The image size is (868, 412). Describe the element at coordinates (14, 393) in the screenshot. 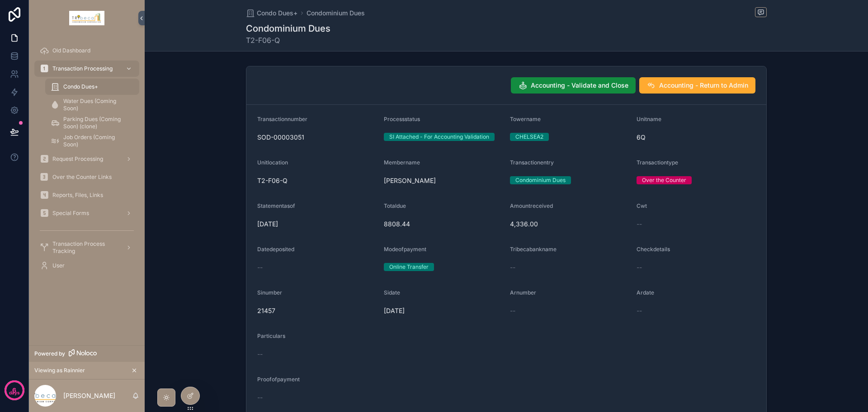

I see `p: days` at that location.